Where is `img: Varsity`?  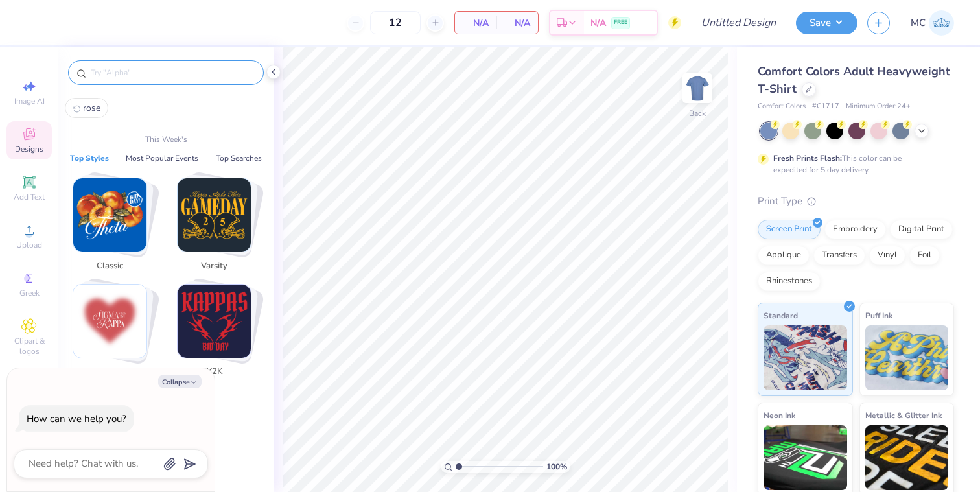
img: Varsity is located at coordinates (214, 215).